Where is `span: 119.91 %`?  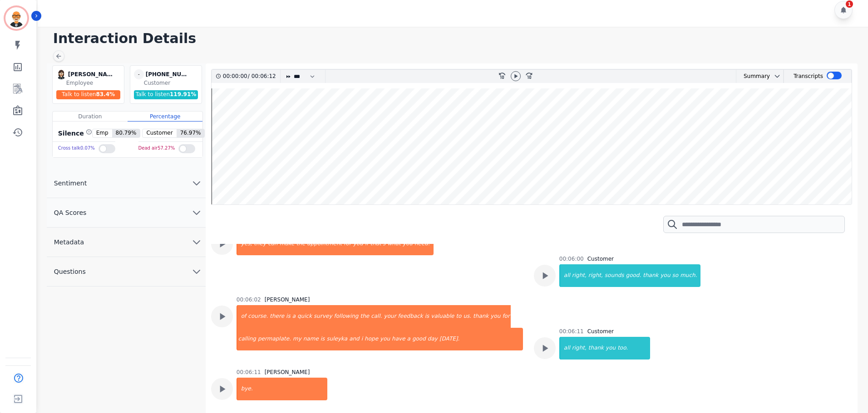
span: 119.91 % is located at coordinates (183, 95).